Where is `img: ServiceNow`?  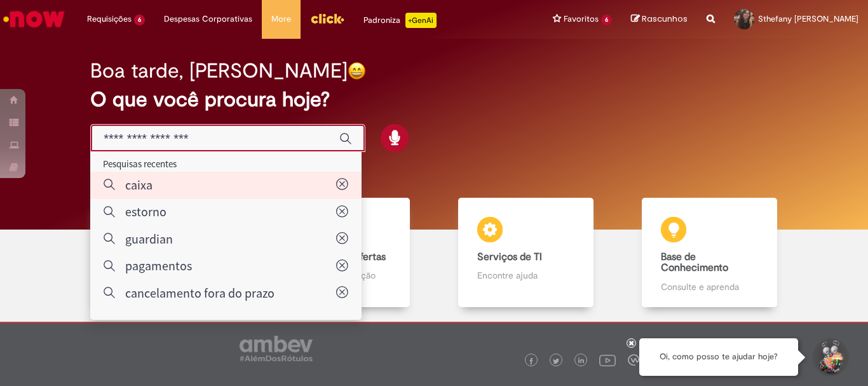
img: ServiceNow is located at coordinates (34, 19).